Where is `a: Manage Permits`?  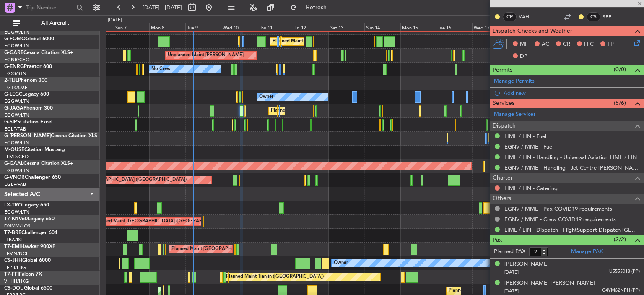 a: Manage Permits is located at coordinates (514, 81).